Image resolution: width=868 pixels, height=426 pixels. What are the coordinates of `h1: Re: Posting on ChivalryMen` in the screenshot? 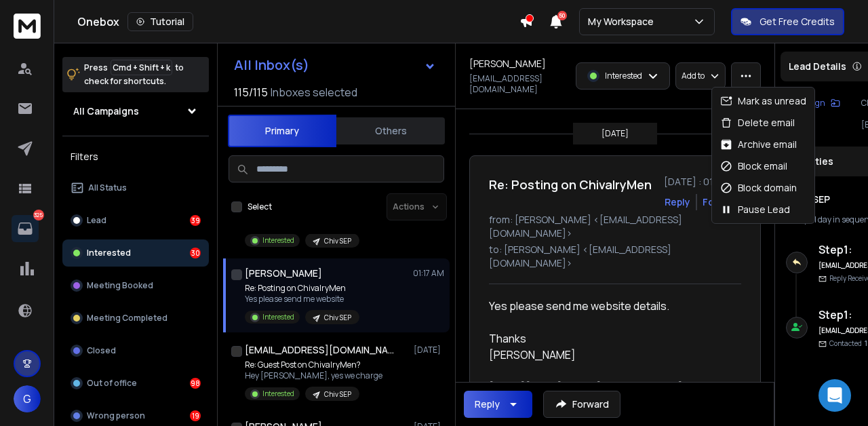 It's located at (571, 184).